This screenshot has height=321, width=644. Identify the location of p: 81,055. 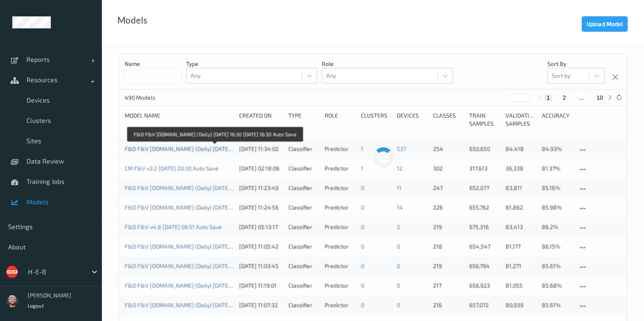
(520, 285).